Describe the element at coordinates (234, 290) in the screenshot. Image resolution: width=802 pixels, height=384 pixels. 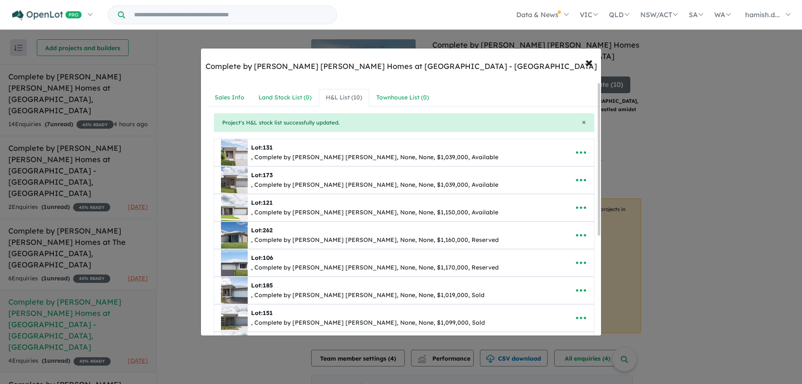
I see `img: Complete%20by%20McDonald%20Jones%20Homes%20at%20Forest%20Reach%20-%20Huntley%20%20-%20Lot%20185__...` at that location.